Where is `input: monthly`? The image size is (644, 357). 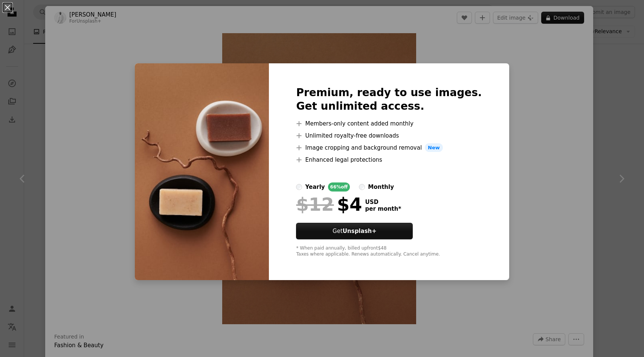 input: monthly is located at coordinates (362, 187).